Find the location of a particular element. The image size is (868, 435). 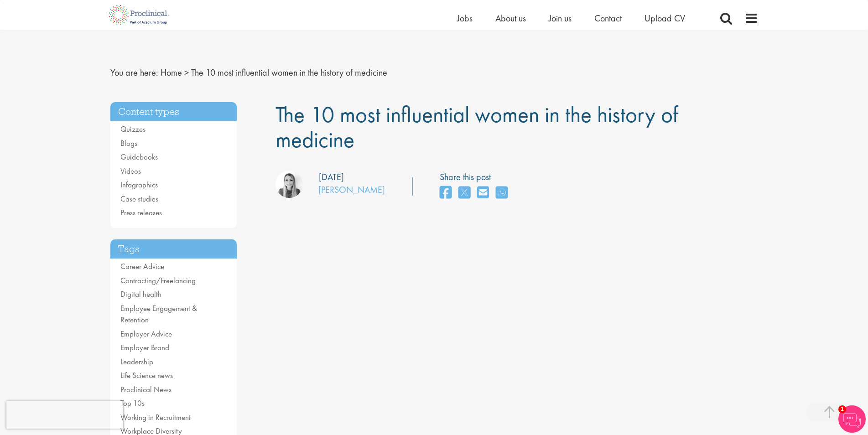

a: Jobs is located at coordinates (465, 18).